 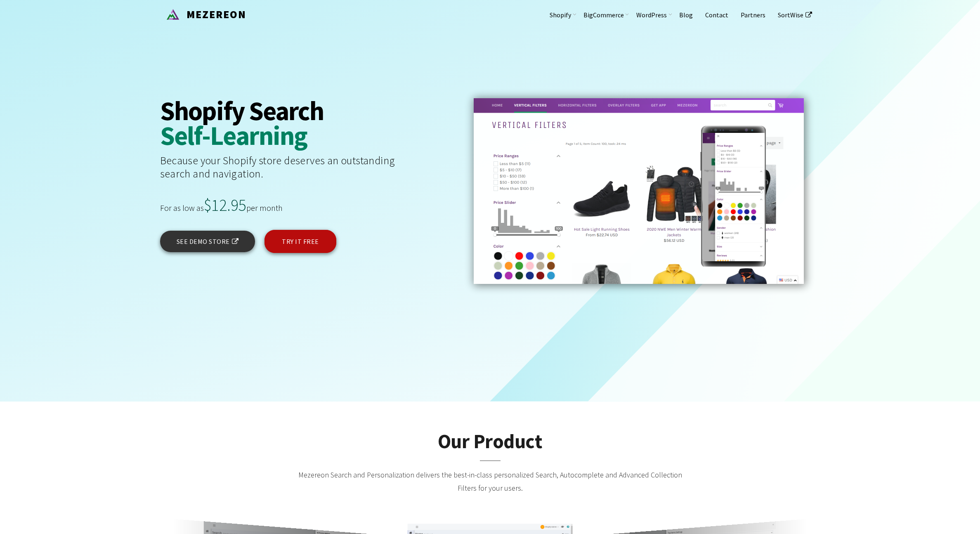 What do you see at coordinates (216, 135) in the screenshot?
I see `span: L` at bounding box center [216, 135].